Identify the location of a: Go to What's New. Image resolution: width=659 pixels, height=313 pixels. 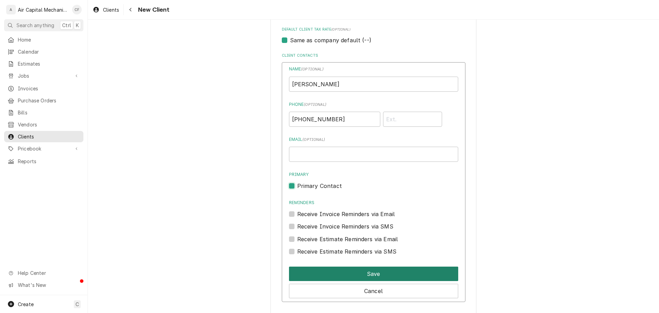
(44, 284).